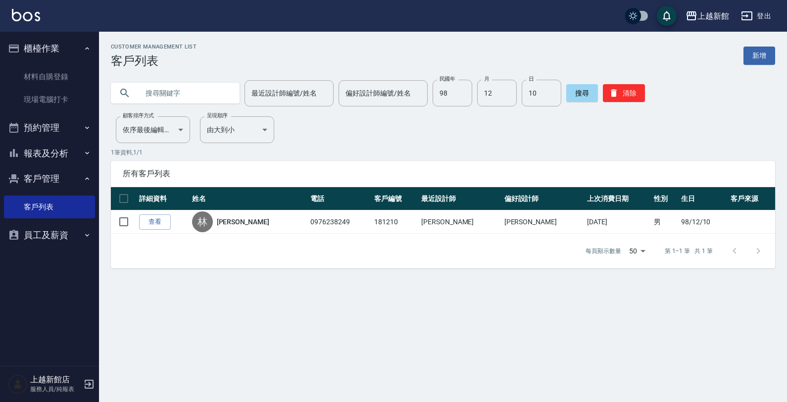 This screenshot has width=787, height=402. What do you see at coordinates (447, 79) in the screenshot?
I see `label: 民國年` at bounding box center [447, 79].